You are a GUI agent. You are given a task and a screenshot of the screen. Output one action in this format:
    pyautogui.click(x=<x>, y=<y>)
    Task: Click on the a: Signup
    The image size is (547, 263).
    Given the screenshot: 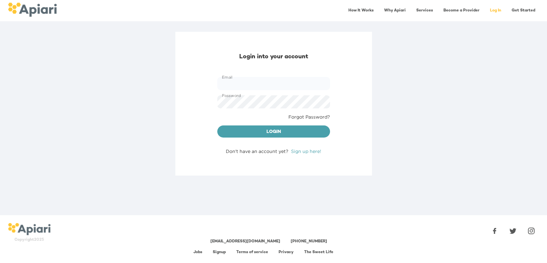 What is the action you would take?
    pyautogui.click(x=219, y=252)
    